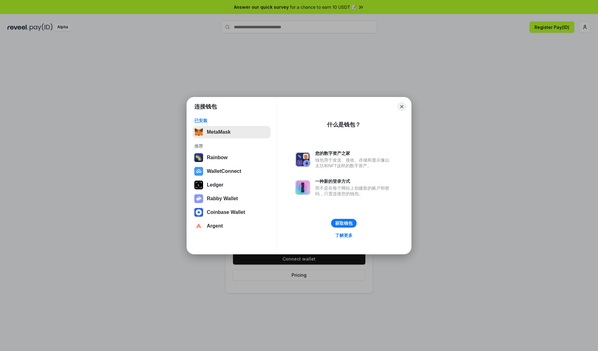 This screenshot has width=598, height=351. Describe the element at coordinates (215, 185) in the screenshot. I see `div: Ledger` at that location.